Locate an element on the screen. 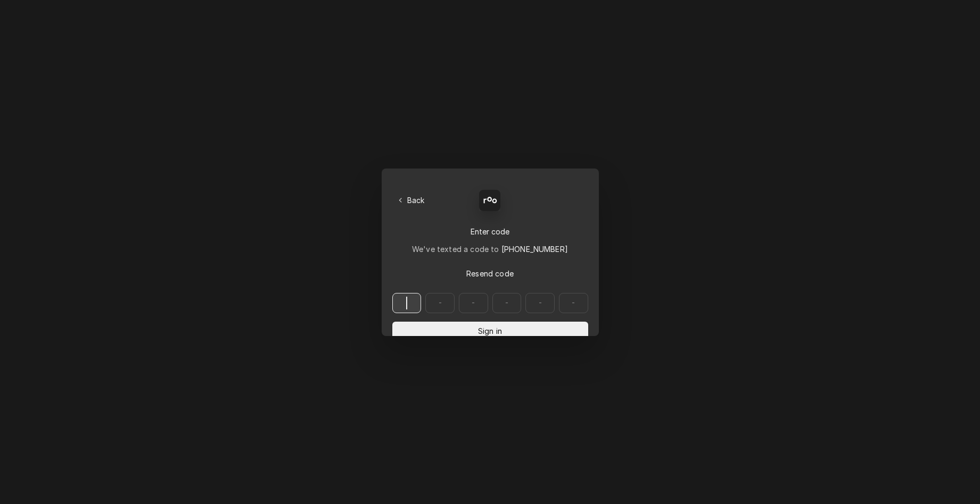 The image size is (980, 504). span: to is located at coordinates (529, 249).